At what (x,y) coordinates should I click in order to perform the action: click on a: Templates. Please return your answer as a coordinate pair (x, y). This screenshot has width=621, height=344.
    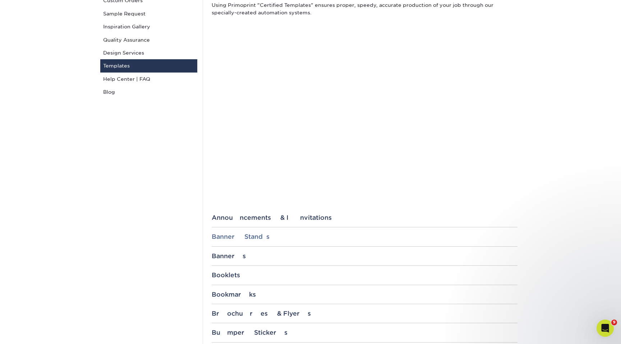
    Looking at the image, I should click on (149, 66).